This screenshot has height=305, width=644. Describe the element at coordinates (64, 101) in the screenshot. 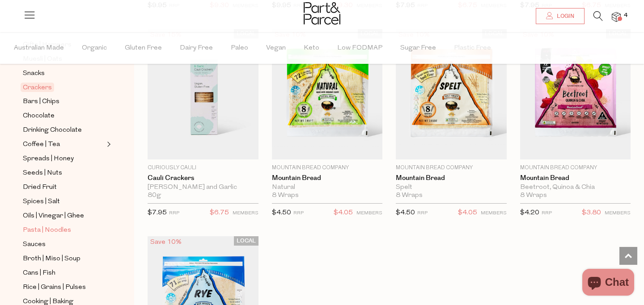

I see `a: Bars | Chips` at that location.